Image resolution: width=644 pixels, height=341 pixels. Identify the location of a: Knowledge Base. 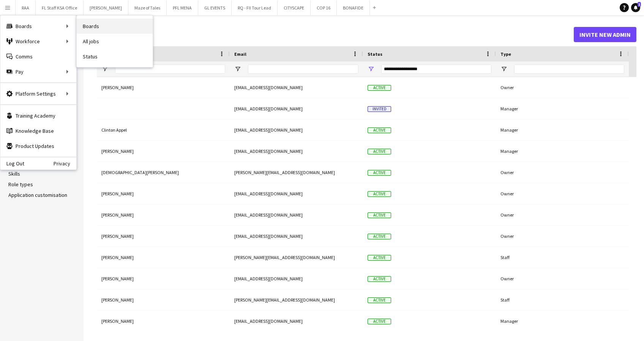
(38, 131).